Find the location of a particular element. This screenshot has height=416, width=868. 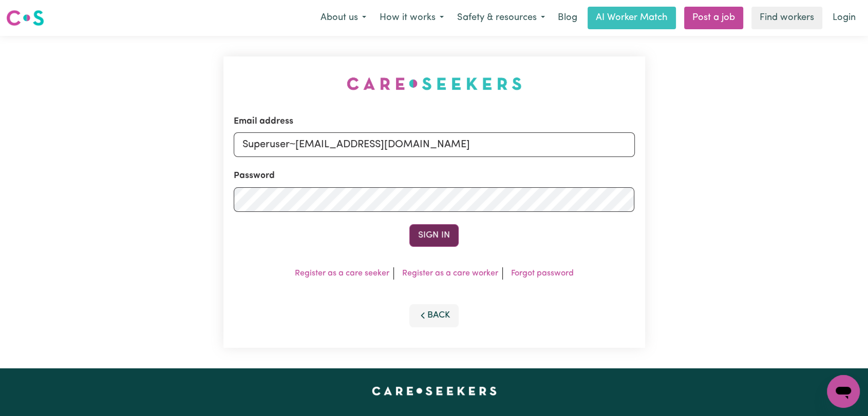

a: Register as a care worker is located at coordinates (450, 273).